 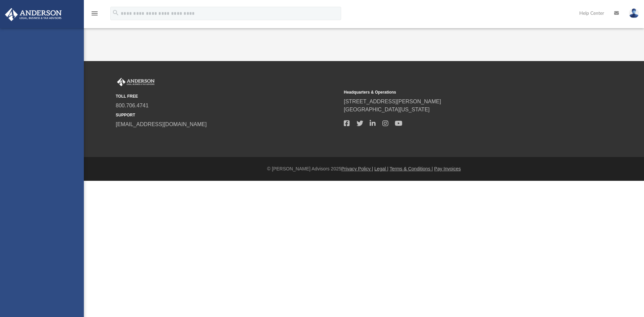 I want to click on small: TOLL FREE, so click(x=228, y=96).